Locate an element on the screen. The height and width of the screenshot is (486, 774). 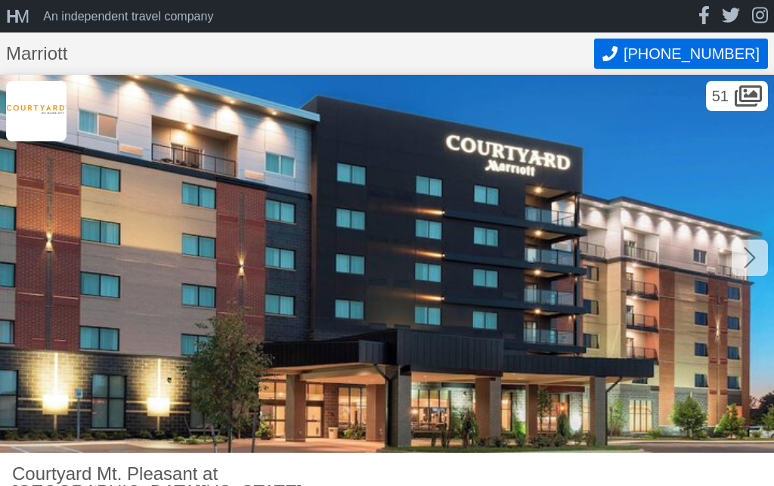
a: instagram is located at coordinates (760, 16).